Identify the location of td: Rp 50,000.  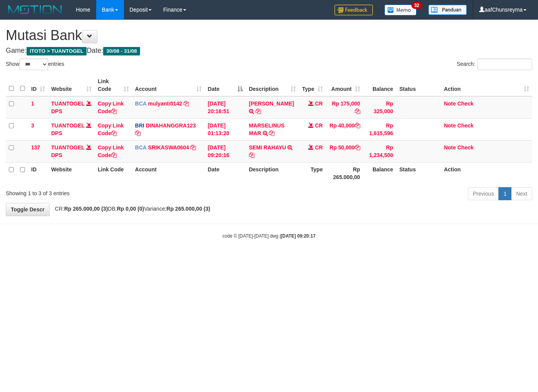
(345, 151).